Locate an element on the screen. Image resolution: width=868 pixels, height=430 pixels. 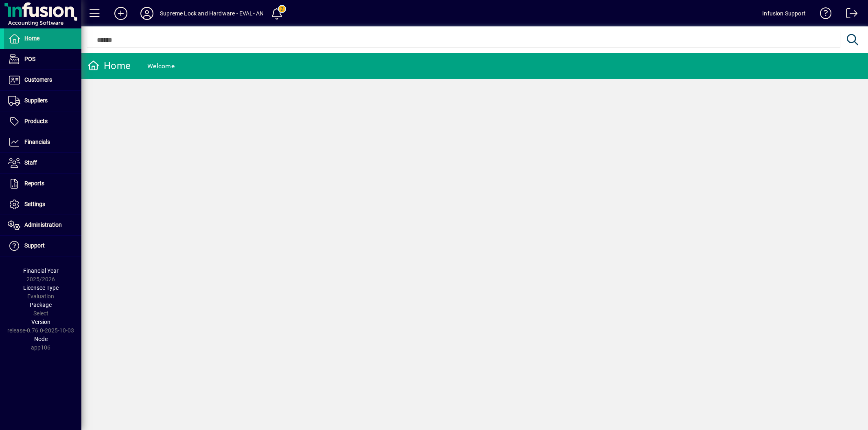
a: Support is located at coordinates (43, 246).